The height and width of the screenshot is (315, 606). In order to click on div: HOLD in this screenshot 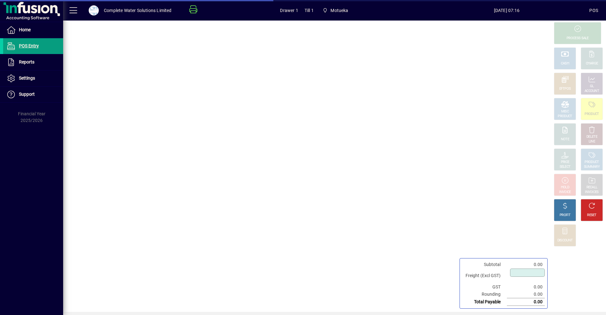, I will do `click(565, 187)`.